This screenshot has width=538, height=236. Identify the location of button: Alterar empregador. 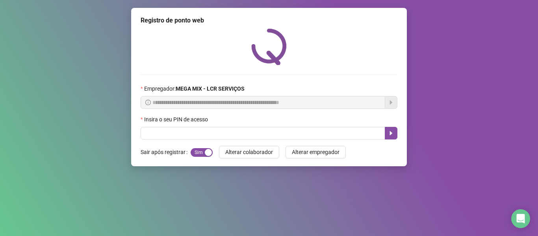
(315, 152).